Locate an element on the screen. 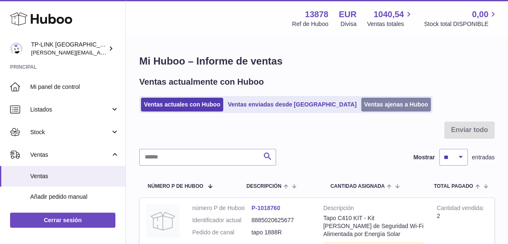 This screenshot has width=508, height=244. strong: EUR is located at coordinates (348, 14).